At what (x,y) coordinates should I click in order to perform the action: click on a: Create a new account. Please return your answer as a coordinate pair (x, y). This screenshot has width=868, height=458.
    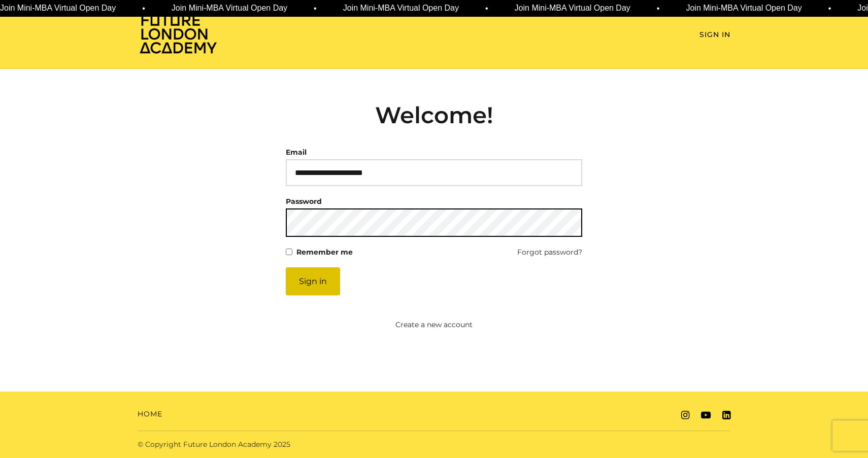
    Looking at the image, I should click on (434, 325).